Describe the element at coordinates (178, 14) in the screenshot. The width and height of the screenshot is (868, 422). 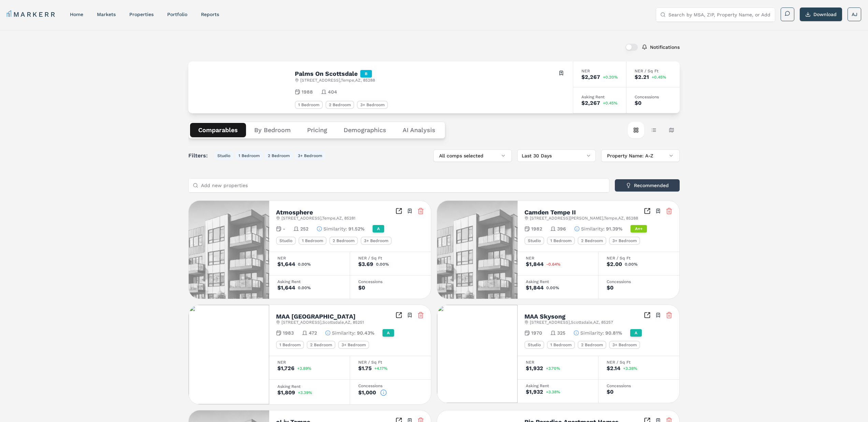
I see `a: Portfolio` at that location.